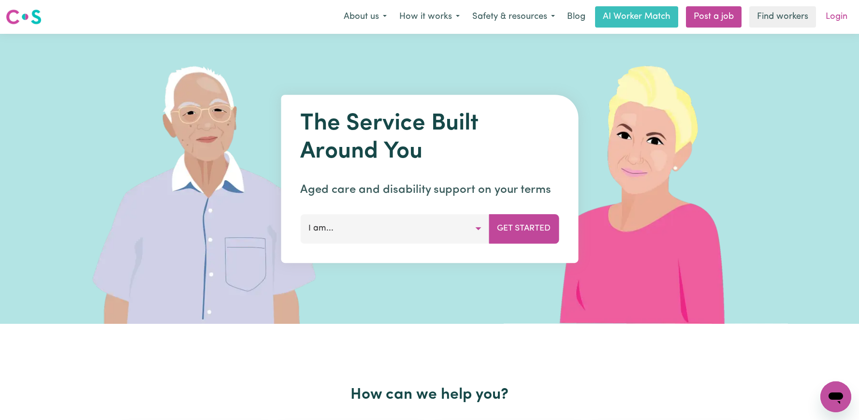 Image resolution: width=859 pixels, height=420 pixels. What do you see at coordinates (365, 17) in the screenshot?
I see `button: About us` at bounding box center [365, 17].